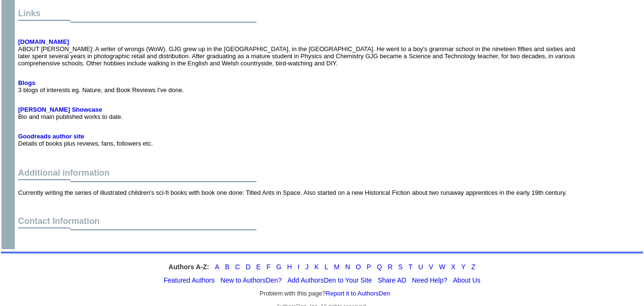 This screenshot has width=644, height=306. What do you see at coordinates (431, 267) in the screenshot?
I see `a: V` at bounding box center [431, 267].